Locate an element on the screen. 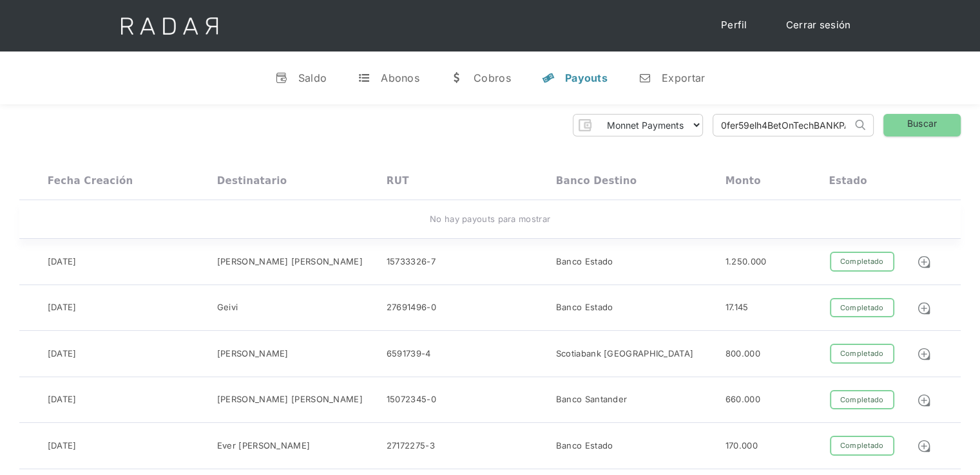  div: n is located at coordinates (645, 78).